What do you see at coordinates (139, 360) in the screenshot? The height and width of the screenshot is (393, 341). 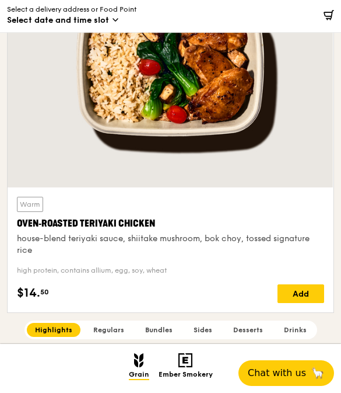 I see `img: Grain mobile logo` at bounding box center [139, 360].